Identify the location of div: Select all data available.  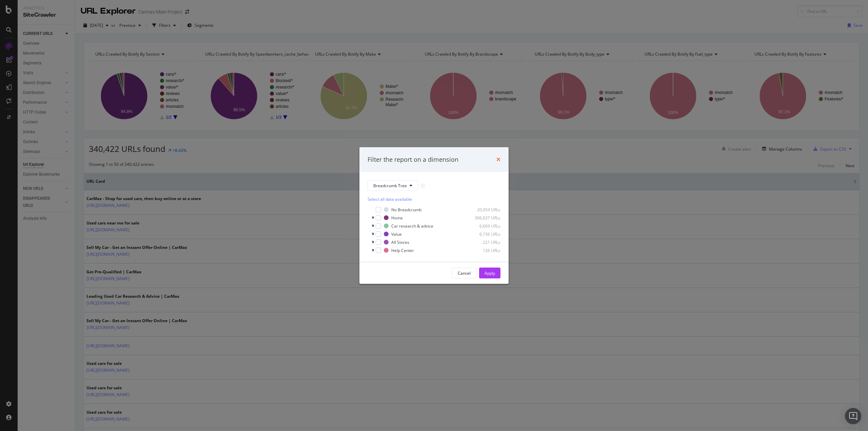
(434, 199).